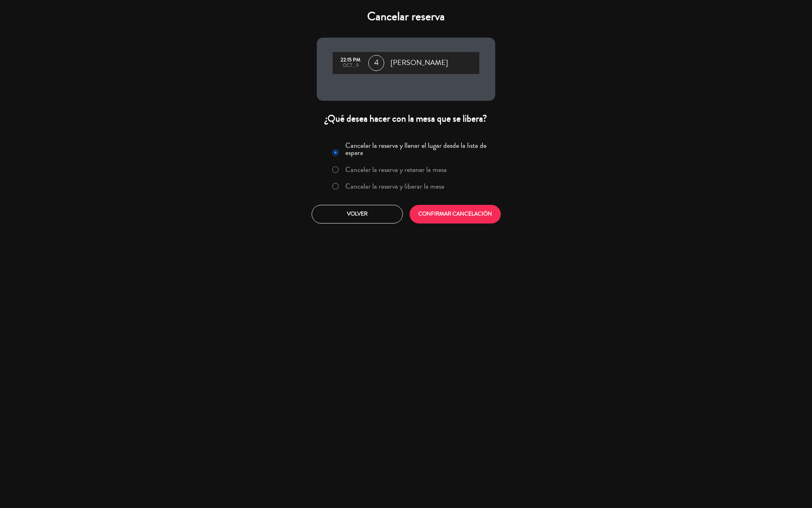 The height and width of the screenshot is (508, 812). What do you see at coordinates (406, 118) in the screenshot?
I see `div: ¿Qué desea hacer con la mesa que se libera?` at bounding box center [406, 118].